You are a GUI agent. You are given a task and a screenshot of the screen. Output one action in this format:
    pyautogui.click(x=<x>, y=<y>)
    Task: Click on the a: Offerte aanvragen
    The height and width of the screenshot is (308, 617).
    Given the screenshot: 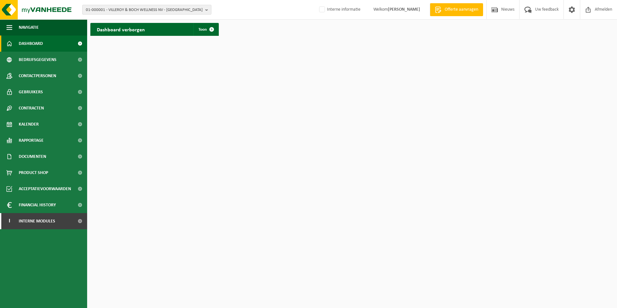 What is the action you would take?
    pyautogui.click(x=457, y=10)
    